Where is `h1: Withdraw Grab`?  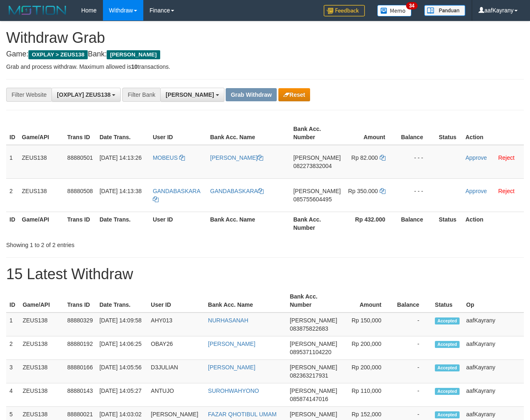
h1: Withdraw Grab is located at coordinates (265, 38).